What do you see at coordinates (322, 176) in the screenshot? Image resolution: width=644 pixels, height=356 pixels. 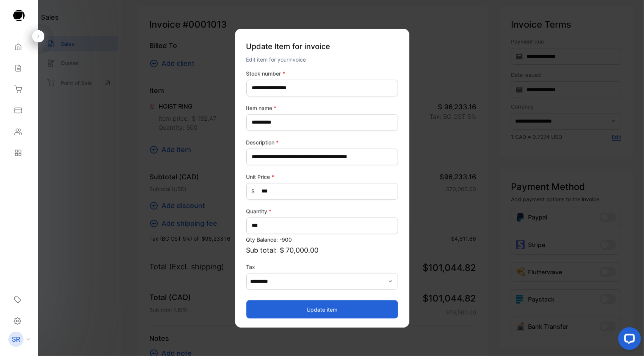 I see `label: Unit Price` at bounding box center [322, 176].